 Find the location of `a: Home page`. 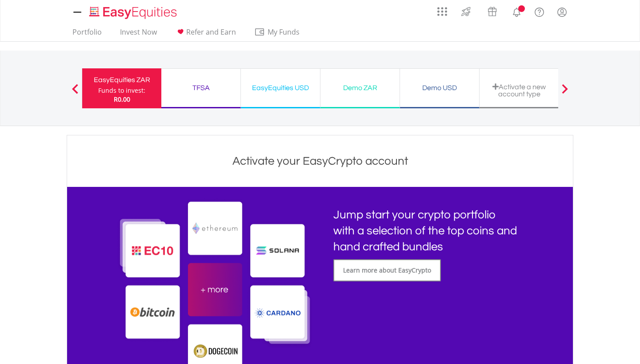

a: Home page is located at coordinates (133, 11).